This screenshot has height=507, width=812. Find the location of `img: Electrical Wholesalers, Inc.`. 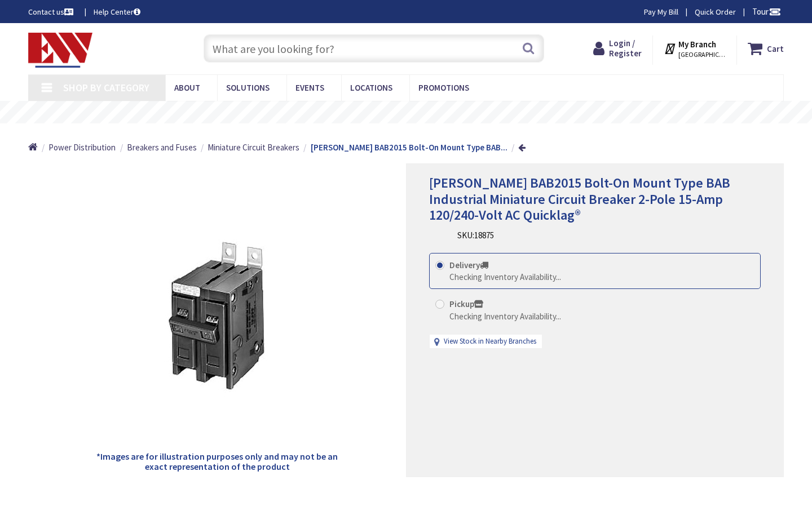

img: Electrical Wholesalers, Inc. is located at coordinates (60, 50).